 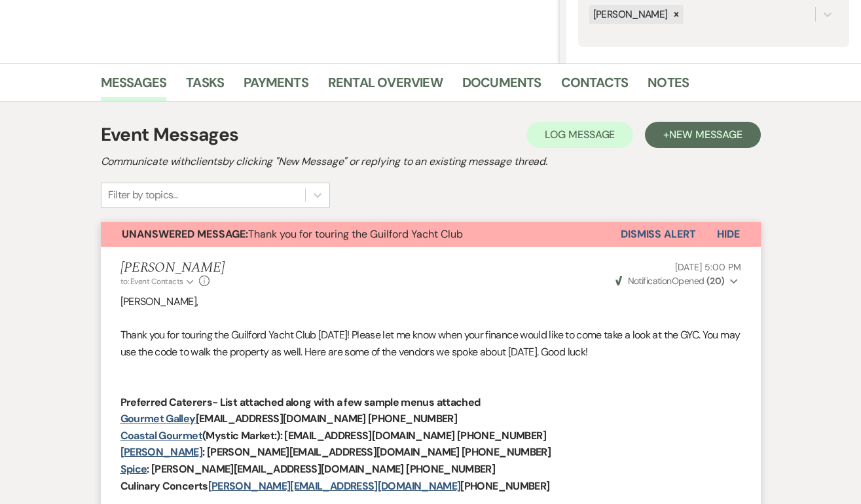 What do you see at coordinates (158, 281) in the screenshot?
I see `button: to: Event Contacts` at bounding box center [158, 281].